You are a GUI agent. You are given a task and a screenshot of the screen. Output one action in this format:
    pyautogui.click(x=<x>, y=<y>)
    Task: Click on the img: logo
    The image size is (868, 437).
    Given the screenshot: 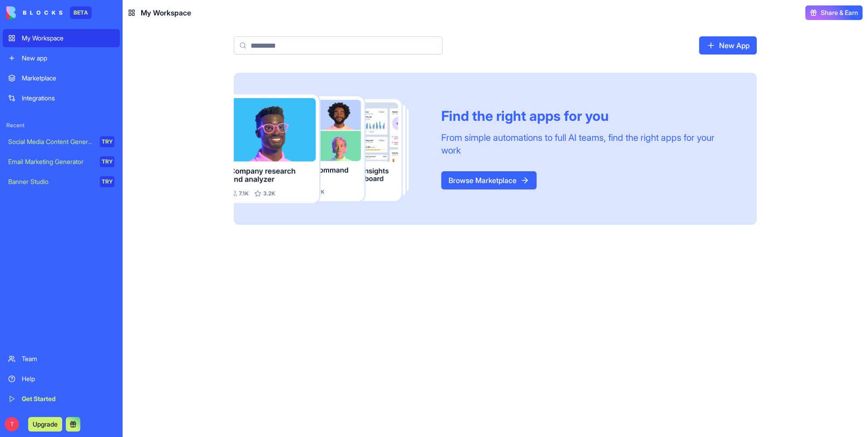 What is the action you would take?
    pyautogui.click(x=35, y=13)
    